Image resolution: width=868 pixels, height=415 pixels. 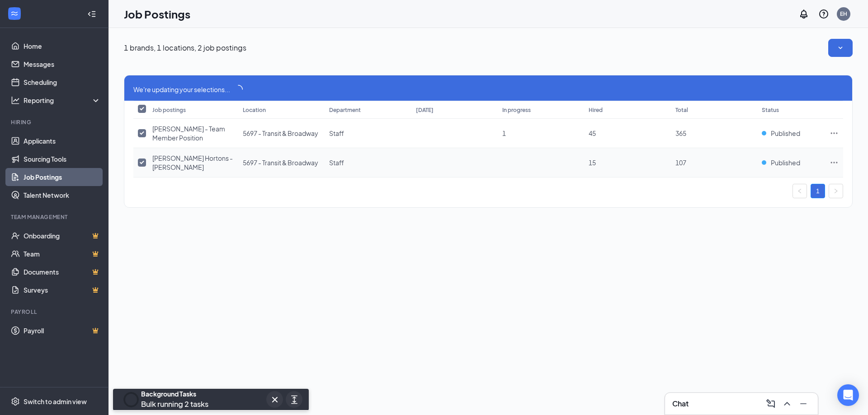 I want to click on a: OnboardingCrown, so click(x=62, y=235).